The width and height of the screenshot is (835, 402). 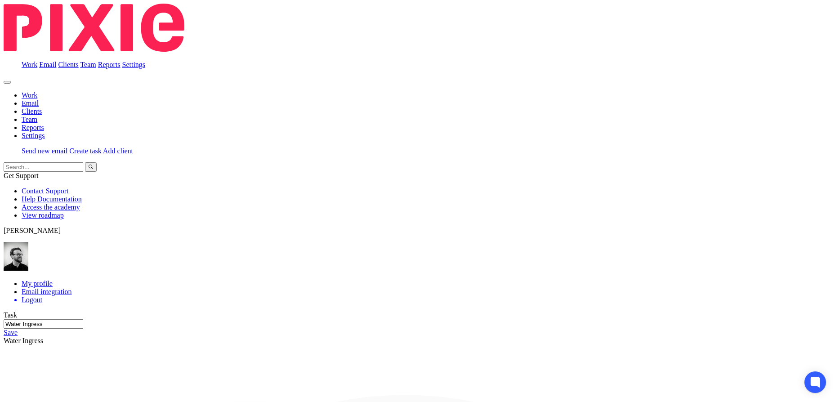 I want to click on span: Email integration, so click(x=47, y=291).